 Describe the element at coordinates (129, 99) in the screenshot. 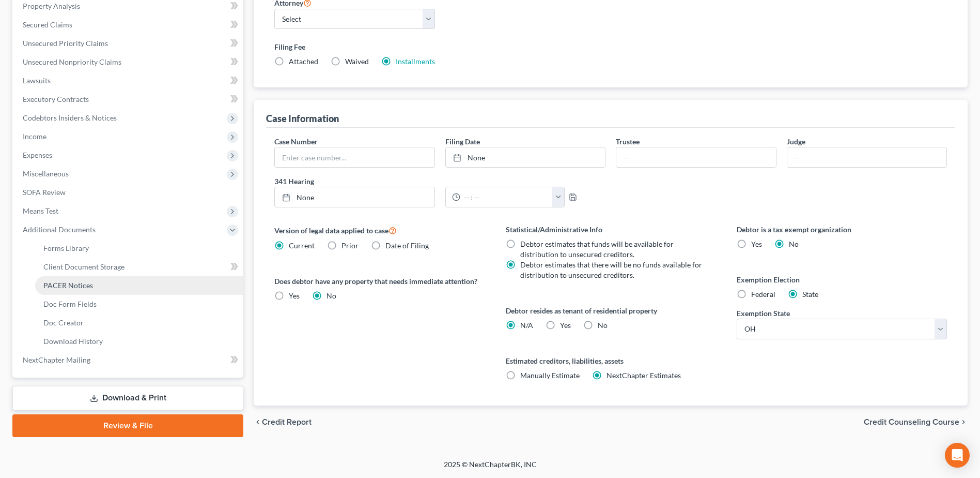

I see `a: Executory Contracts` at that location.